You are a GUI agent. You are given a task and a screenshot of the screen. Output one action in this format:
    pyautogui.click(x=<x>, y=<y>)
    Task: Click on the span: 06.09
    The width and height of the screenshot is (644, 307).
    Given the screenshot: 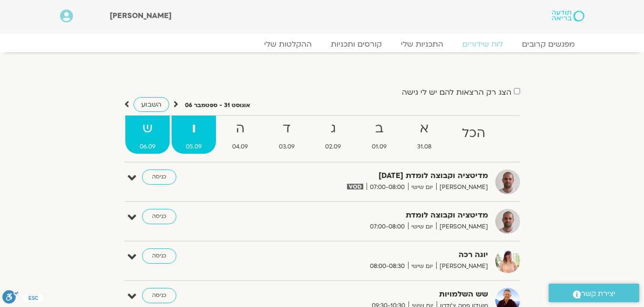 What is the action you would take?
    pyautogui.click(x=147, y=147)
    